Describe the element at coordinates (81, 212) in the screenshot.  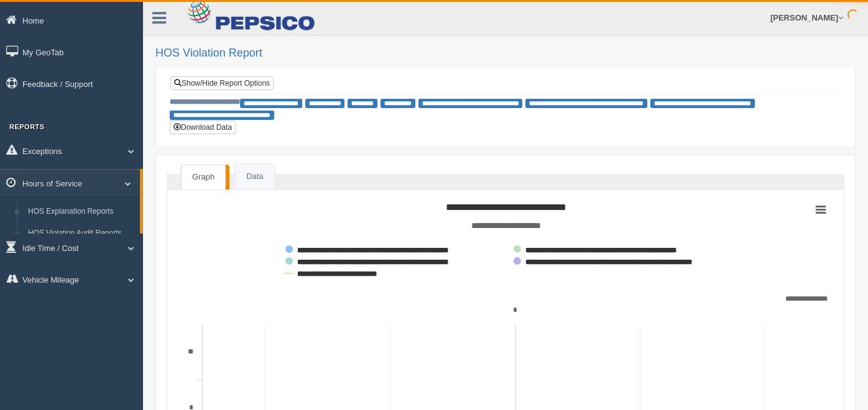
I see `a: HOS Explanation Reports` at that location.